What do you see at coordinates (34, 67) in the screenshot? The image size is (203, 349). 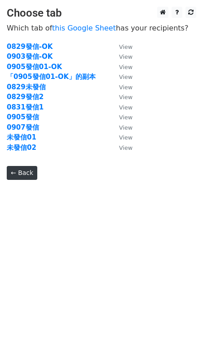 I see `strong: 0905發信01-OK` at bounding box center [34, 67].